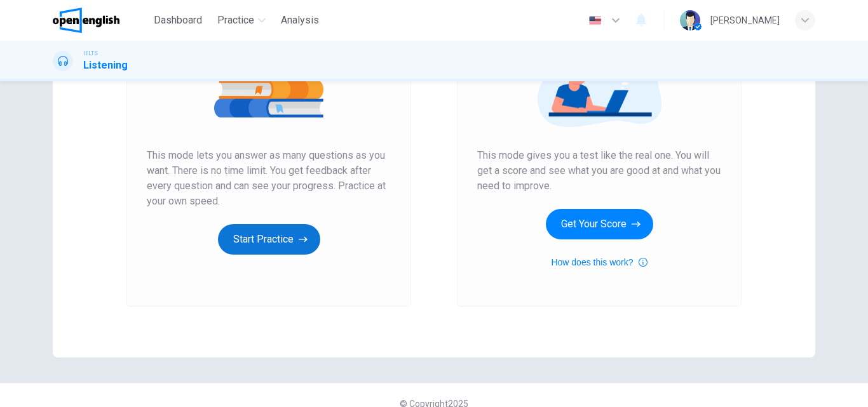 Image resolution: width=868 pixels, height=407 pixels. Describe the element at coordinates (106, 65) in the screenshot. I see `h1: Listening` at that location.